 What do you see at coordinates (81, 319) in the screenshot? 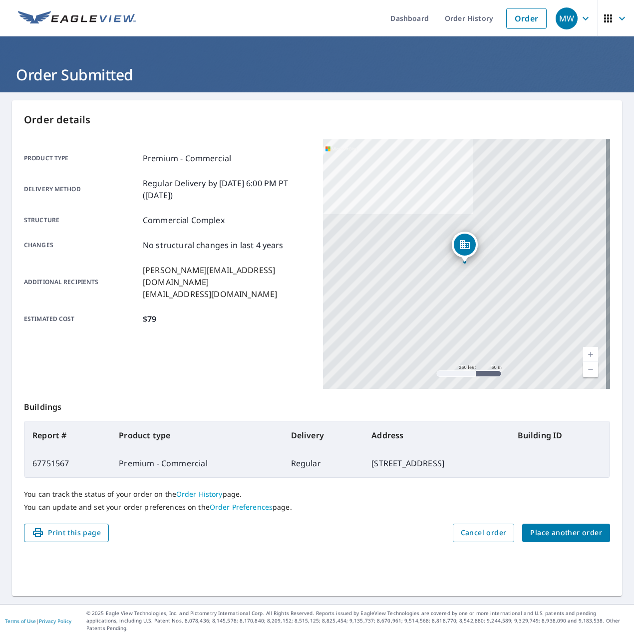
I see `p: Estimated cost` at bounding box center [81, 319].